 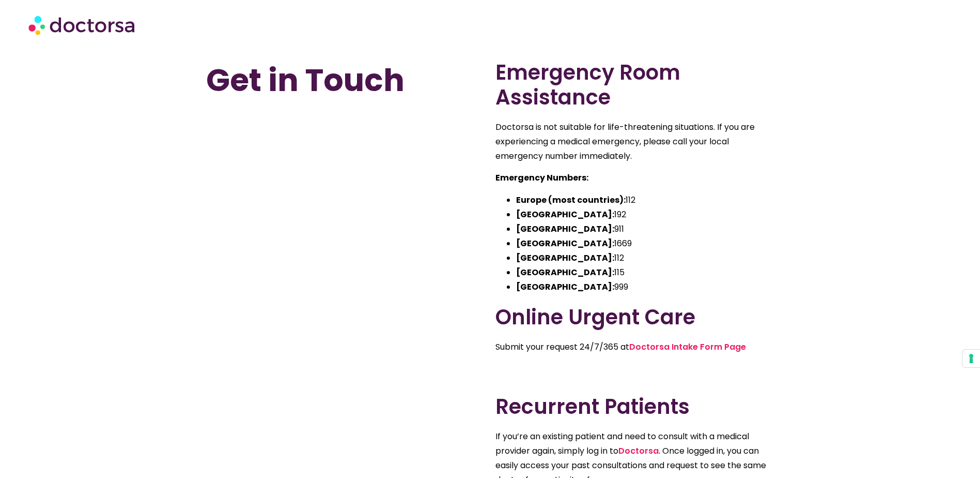 What do you see at coordinates (639, 450) in the screenshot?
I see `a: Doctorsa` at bounding box center [639, 450].